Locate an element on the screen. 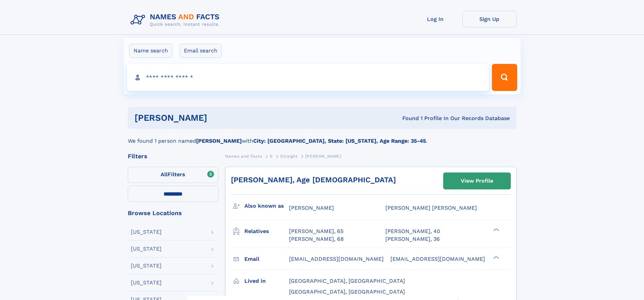  h3: Email is located at coordinates (267, 259).